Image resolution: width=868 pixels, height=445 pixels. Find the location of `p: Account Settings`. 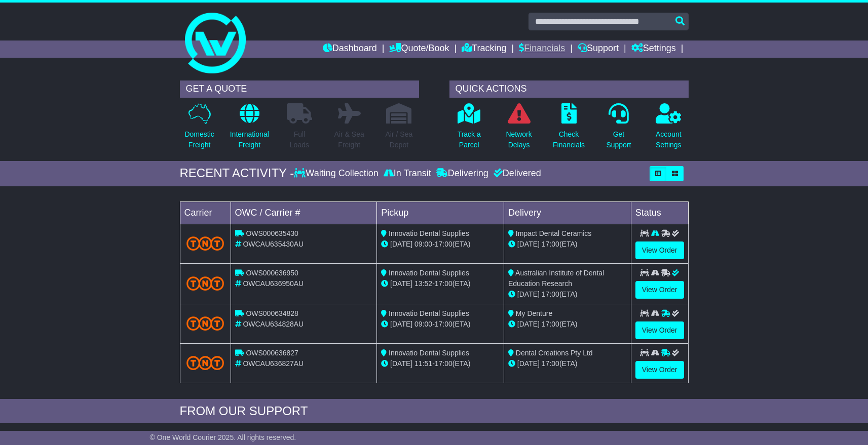

p: Account Settings is located at coordinates (668, 140).